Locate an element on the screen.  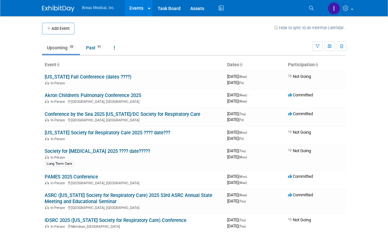
a: Sort by Participation Type is located at coordinates (317, 64).